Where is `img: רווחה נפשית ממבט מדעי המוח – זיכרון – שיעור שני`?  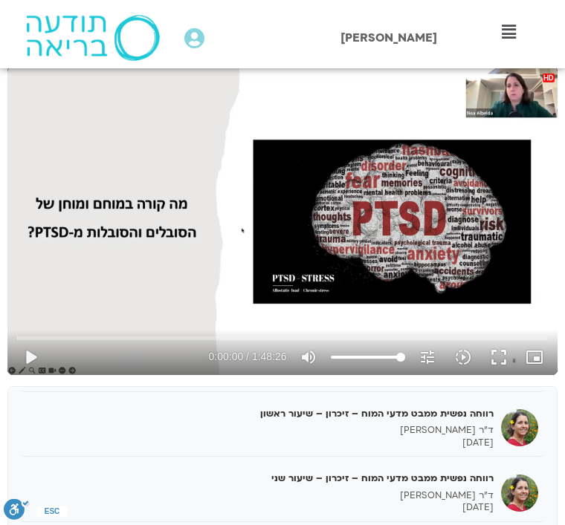
img: רווחה נפשית ממבט מדעי המוח – זיכרון – שיעור שני is located at coordinates (519, 493).